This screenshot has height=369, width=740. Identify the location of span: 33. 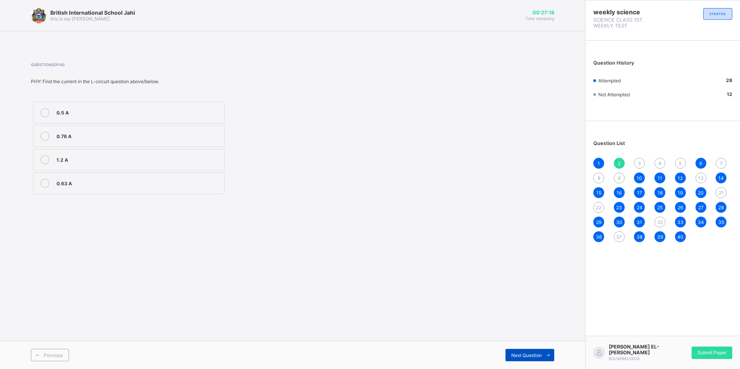
(681, 222).